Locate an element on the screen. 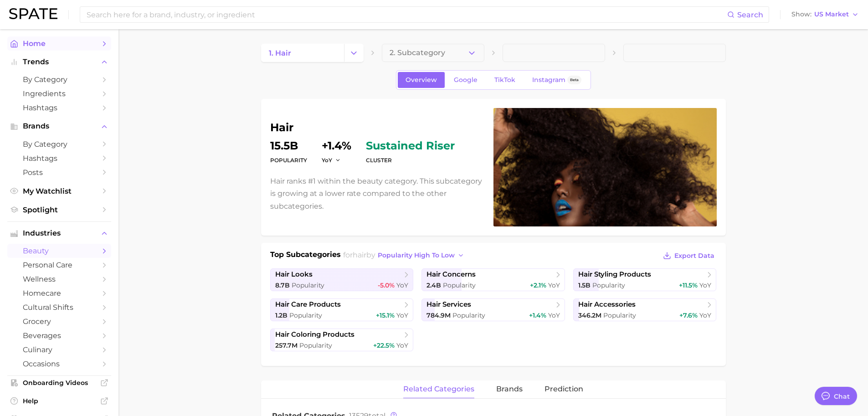 This screenshot has height=416, width=868. span: brands is located at coordinates (509, 389).